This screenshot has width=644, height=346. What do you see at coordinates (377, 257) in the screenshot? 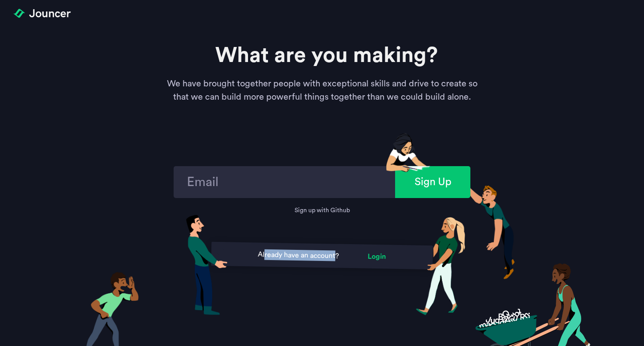
I see `a: Login` at bounding box center [377, 257].